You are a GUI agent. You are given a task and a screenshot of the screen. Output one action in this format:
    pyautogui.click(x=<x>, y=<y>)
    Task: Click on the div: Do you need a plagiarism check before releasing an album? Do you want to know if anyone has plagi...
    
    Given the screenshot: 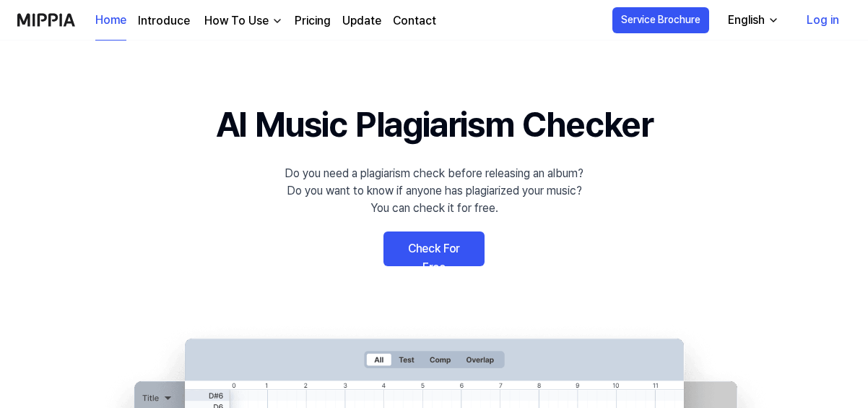 What is the action you would take?
    pyautogui.click(x=434, y=191)
    